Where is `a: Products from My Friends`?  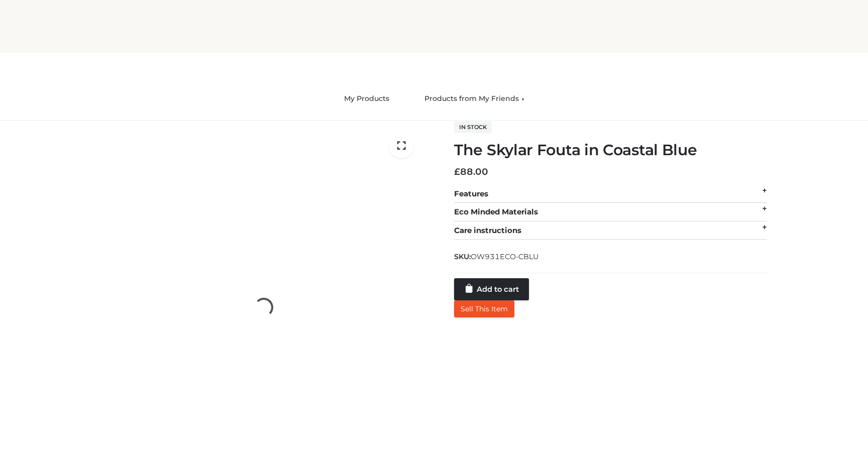
a: Products from My Friends is located at coordinates (474, 99).